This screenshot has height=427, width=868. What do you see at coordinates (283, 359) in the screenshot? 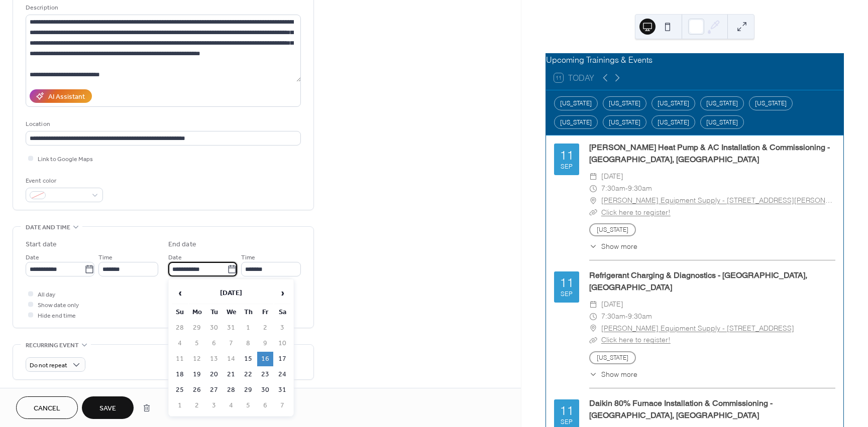
I see `td: 17` at bounding box center [283, 359].